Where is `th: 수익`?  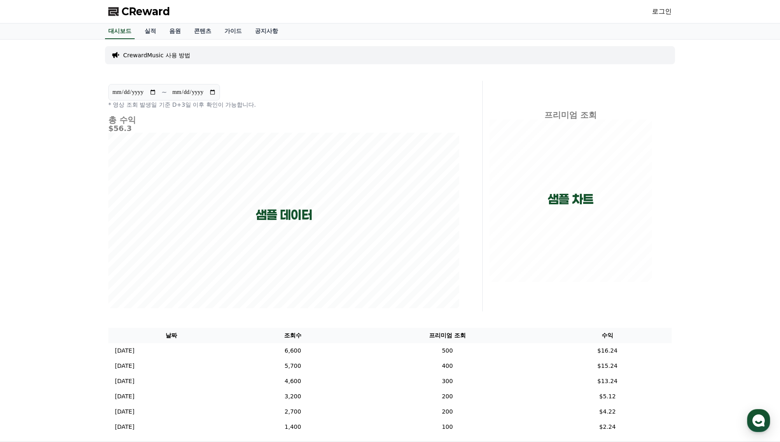
th: 수익 is located at coordinates (607, 335).